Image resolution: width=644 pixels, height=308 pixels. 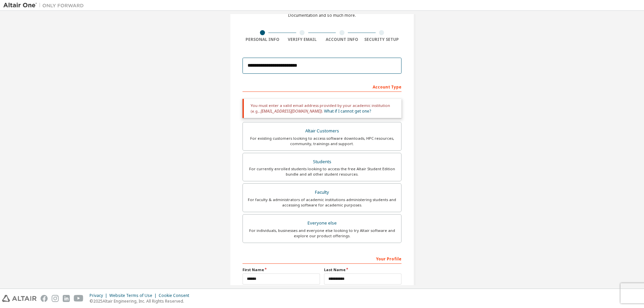 I want to click on div: Security Setup, so click(x=382, y=40).